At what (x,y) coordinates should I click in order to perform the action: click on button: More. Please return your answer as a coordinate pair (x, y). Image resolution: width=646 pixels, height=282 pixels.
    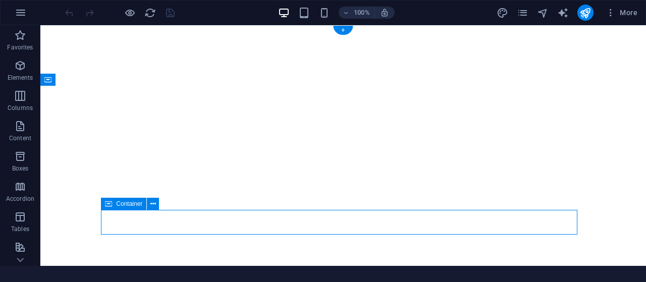
    Looking at the image, I should click on (622, 13).